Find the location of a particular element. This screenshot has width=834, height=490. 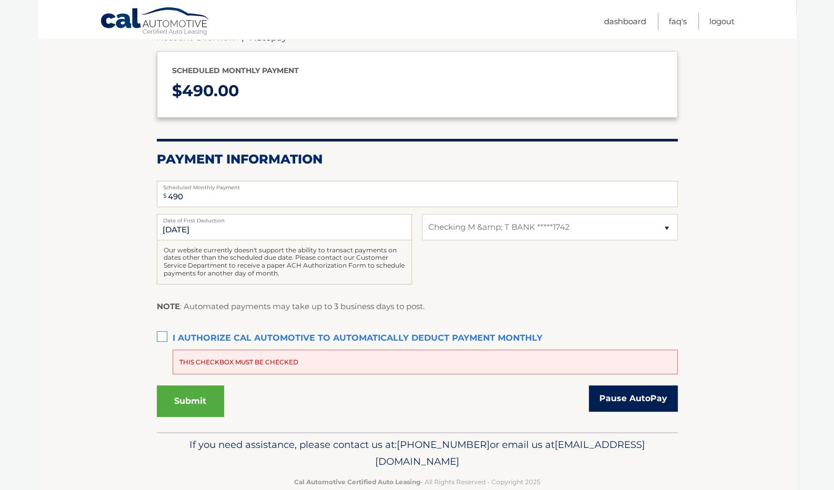

label: Date of First Deduction is located at coordinates (284, 218).